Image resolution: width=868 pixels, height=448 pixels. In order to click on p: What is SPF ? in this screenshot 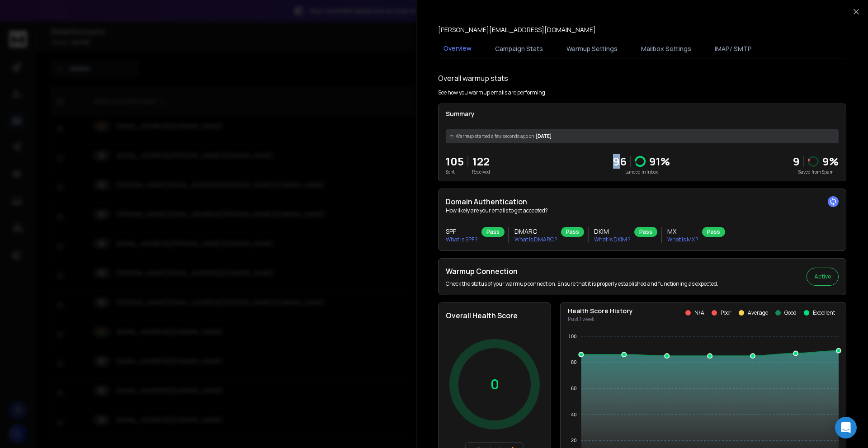, I will do `click(462, 240)`.